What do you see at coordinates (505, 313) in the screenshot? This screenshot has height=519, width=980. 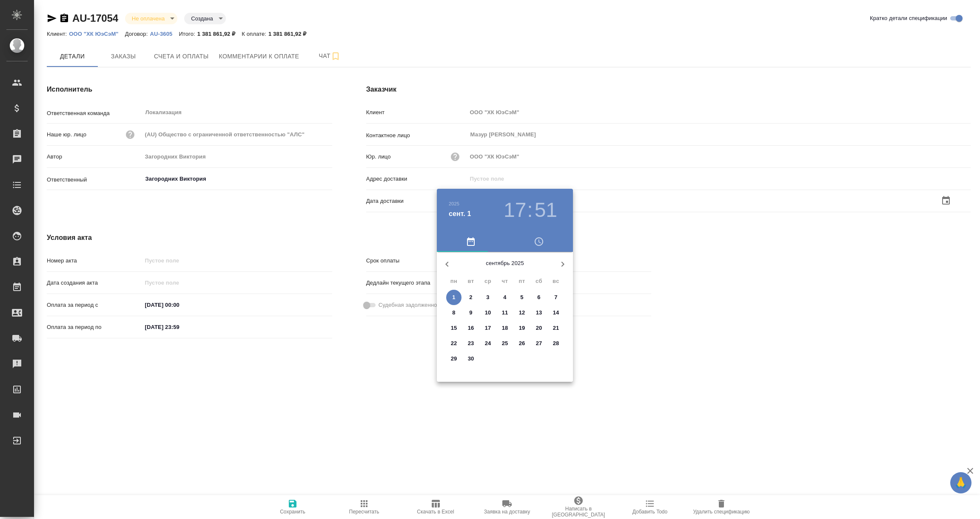 I see `p: 11` at bounding box center [505, 313].